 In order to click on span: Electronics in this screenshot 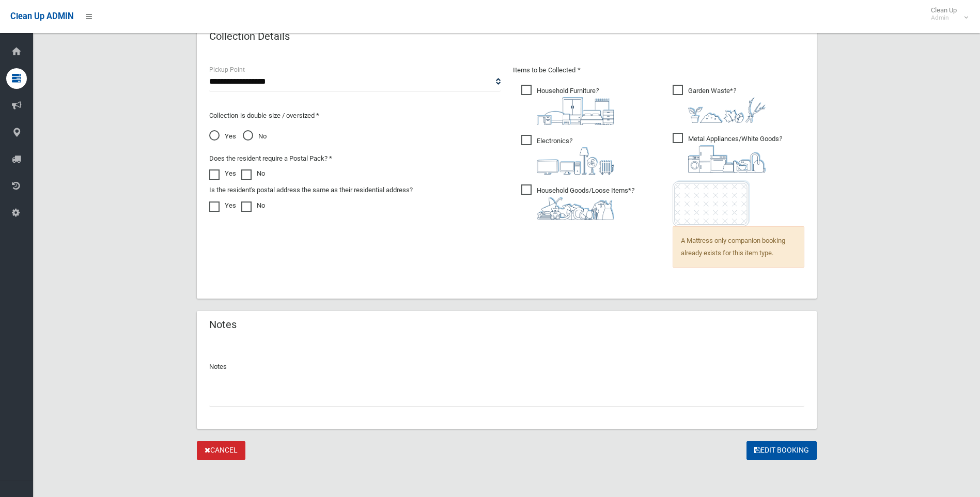, I will do `click(568, 155)`.